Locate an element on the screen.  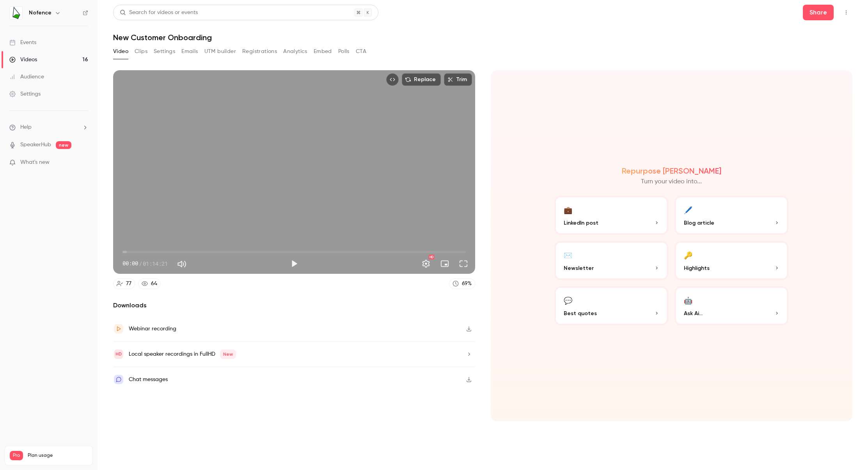
span: Best quotes is located at coordinates (580, 313).